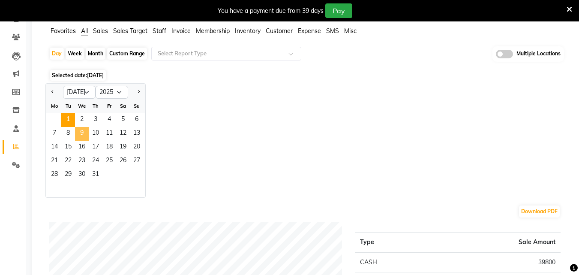 The height and width of the screenshot is (275, 579). What do you see at coordinates (54, 134) in the screenshot?
I see `span: 7` at bounding box center [54, 134].